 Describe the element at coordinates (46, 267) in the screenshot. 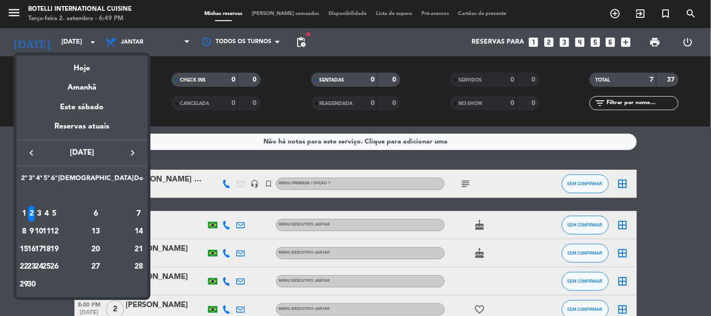

I see `td: 25 de setembro de 2025` at that location.